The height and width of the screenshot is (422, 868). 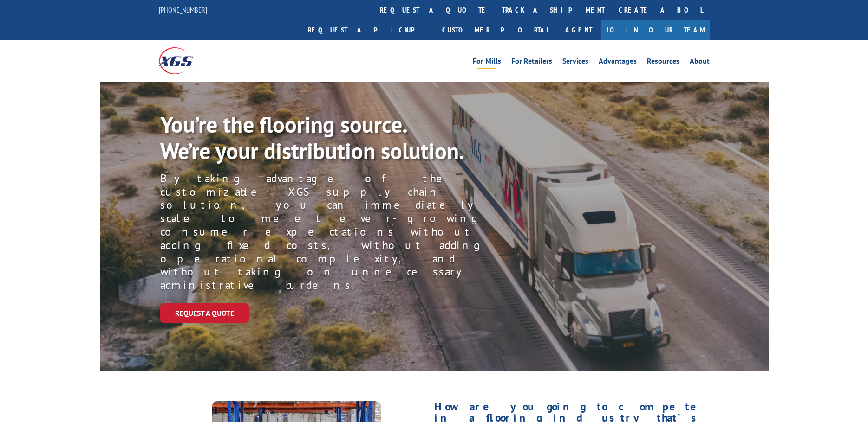 What do you see at coordinates (663, 63) in the screenshot?
I see `a: Resources` at bounding box center [663, 63].